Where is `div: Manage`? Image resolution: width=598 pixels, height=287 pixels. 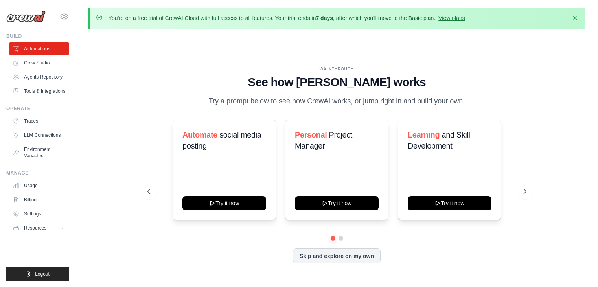
div: Manage is located at coordinates (37, 173).